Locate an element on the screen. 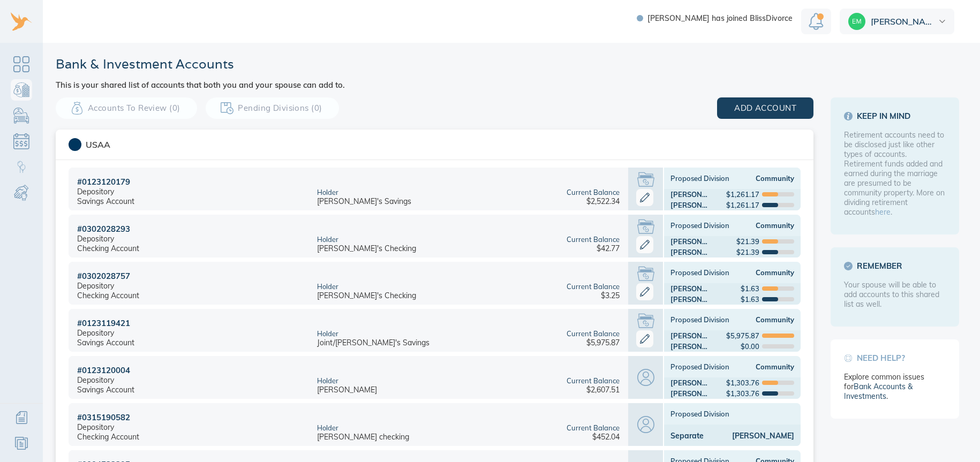 Image resolution: width=980 pixels, height=462 pixels. span: add account is located at coordinates (765, 108).